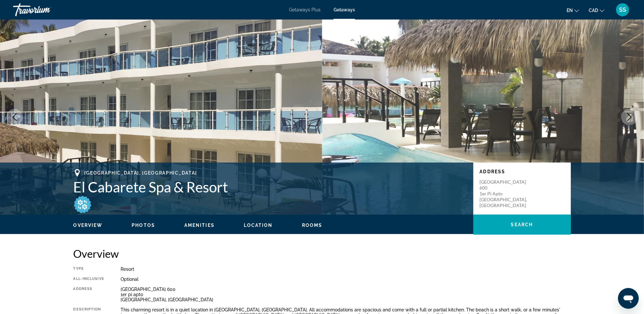 This screenshot has height=314, width=644. What do you see at coordinates (89, 294) in the screenshot?
I see `div: Address` at bounding box center [89, 294].